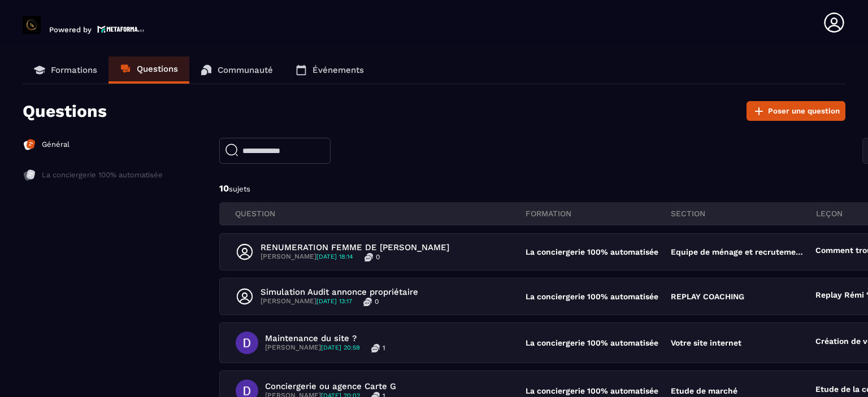 The height and width of the screenshot is (397, 868). I want to click on img: formation-icon-inac.db86bb20.svg, so click(30, 175).